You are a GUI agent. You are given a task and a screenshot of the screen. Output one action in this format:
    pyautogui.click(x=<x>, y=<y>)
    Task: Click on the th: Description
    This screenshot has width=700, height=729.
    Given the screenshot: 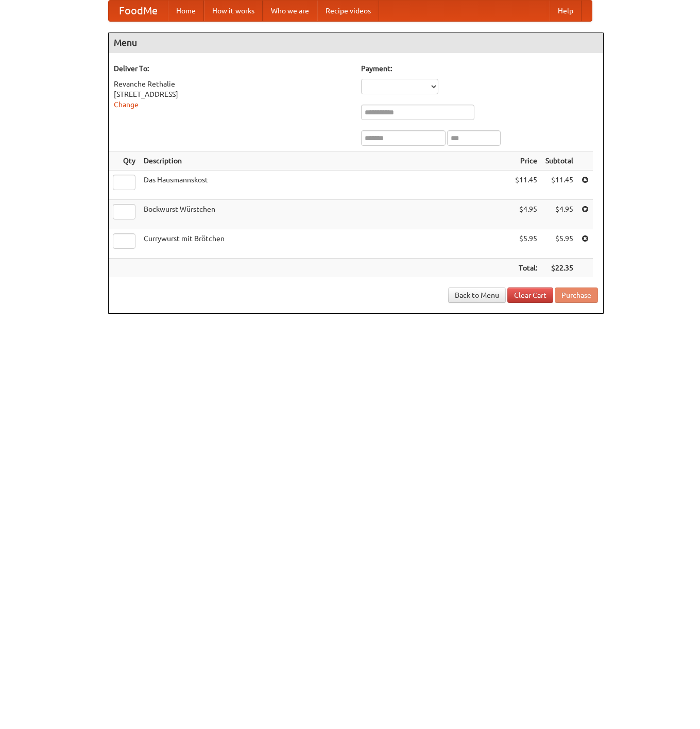 What is the action you would take?
    pyautogui.click(x=325, y=161)
    